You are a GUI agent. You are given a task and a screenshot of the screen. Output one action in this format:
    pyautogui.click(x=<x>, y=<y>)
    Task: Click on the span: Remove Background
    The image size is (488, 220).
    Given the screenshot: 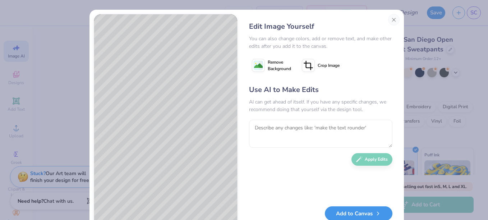 What is the action you would take?
    pyautogui.click(x=279, y=65)
    